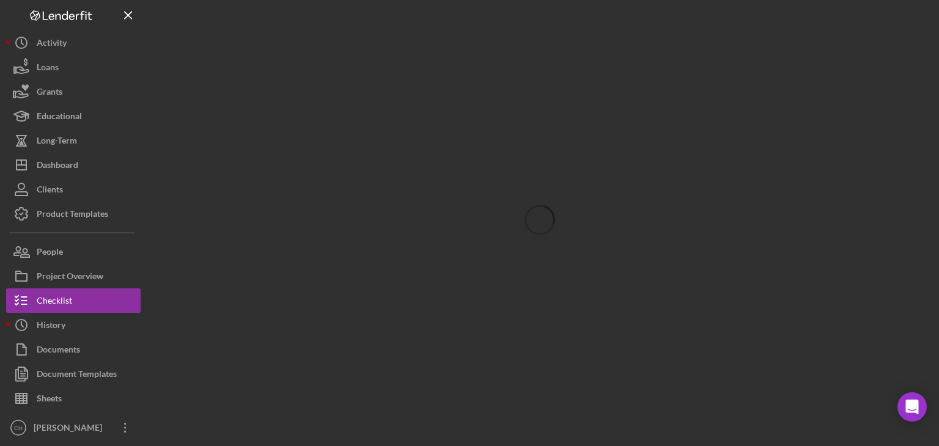  I want to click on div: Sheets, so click(49, 400).